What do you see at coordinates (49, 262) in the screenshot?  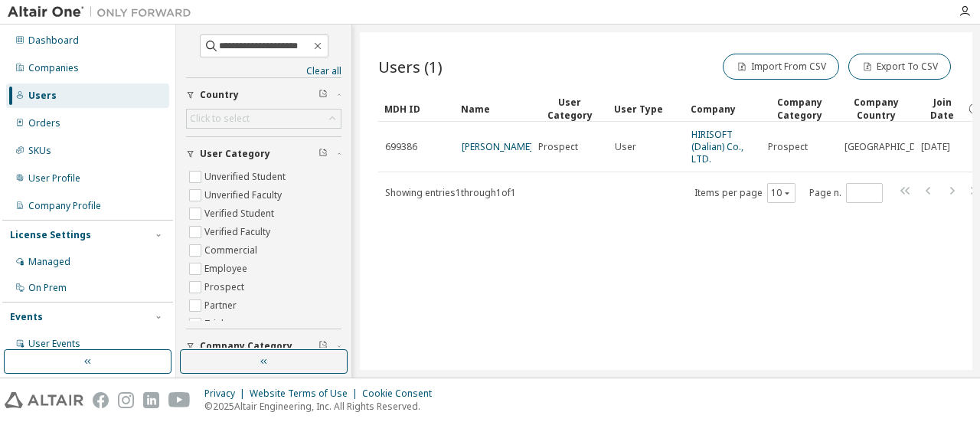 I see `div: Managed` at bounding box center [49, 262].